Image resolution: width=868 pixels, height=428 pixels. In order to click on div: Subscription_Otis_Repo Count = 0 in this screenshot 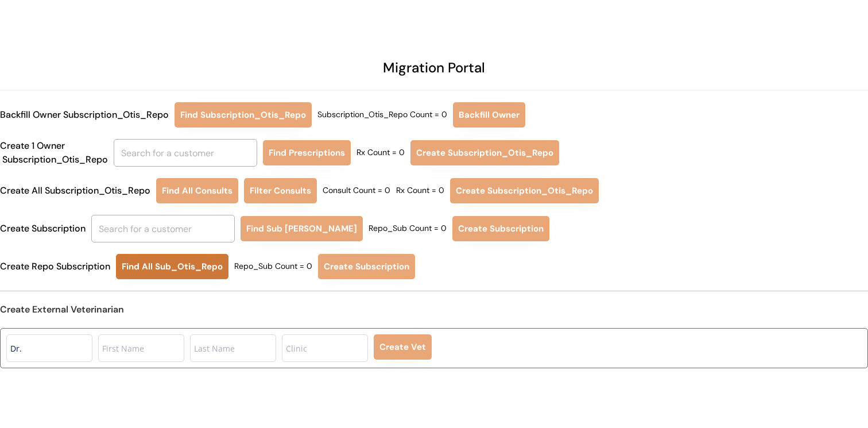, I will do `click(383, 115)`.